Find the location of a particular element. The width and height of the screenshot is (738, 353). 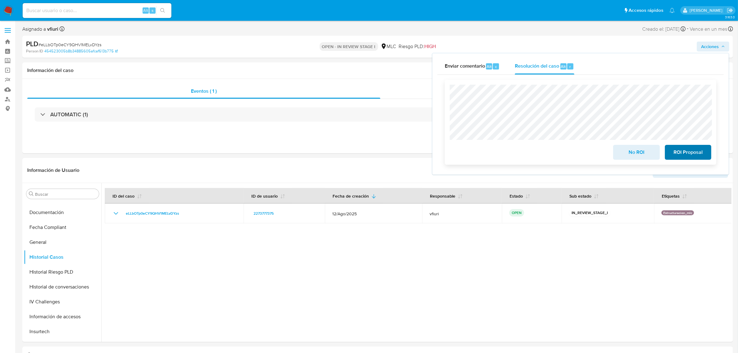

button: Información de accesos is located at coordinates (63, 316).